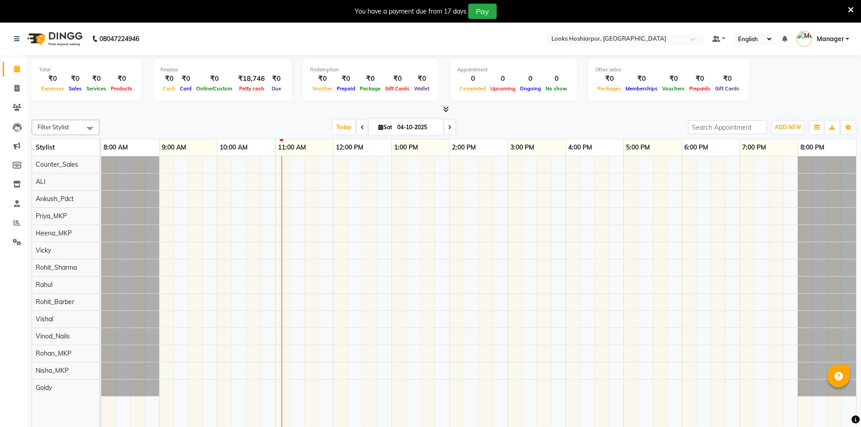 Image resolution: width=861 pixels, height=427 pixels. What do you see at coordinates (214, 89) in the screenshot?
I see `span: Online/Custom` at bounding box center [214, 89].